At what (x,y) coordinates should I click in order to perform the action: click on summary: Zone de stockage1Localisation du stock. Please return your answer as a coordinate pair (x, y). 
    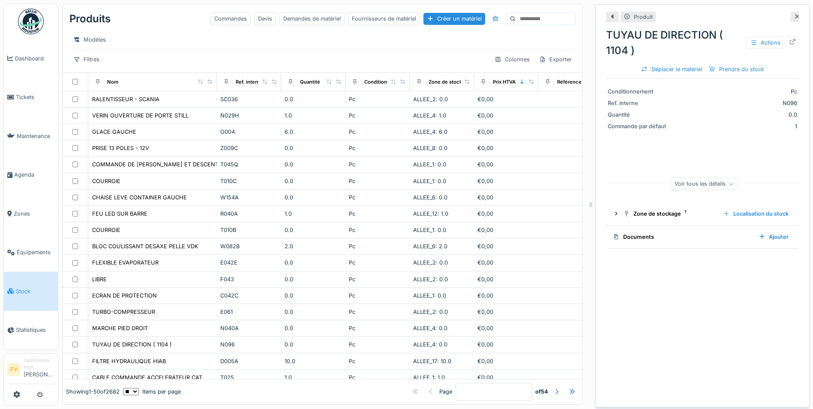
    Looking at the image, I should click on (702, 213).